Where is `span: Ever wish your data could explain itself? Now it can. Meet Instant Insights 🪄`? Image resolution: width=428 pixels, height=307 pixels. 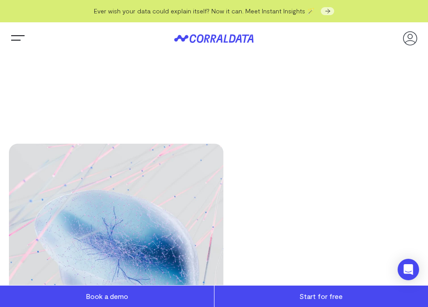 span: Ever wish your data could explain itself? Now it can. Meet Instant Insights 🪄 is located at coordinates (204, 11).